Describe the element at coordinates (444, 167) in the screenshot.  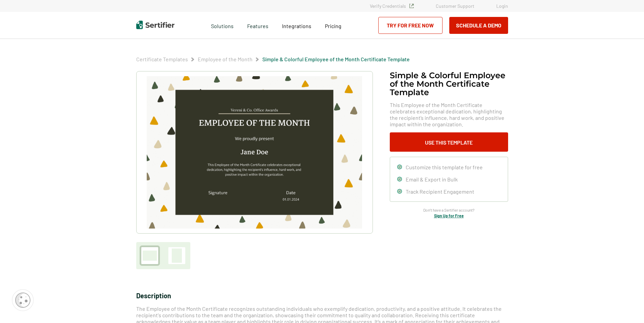
I see `span: Customize this template for free` at that location.